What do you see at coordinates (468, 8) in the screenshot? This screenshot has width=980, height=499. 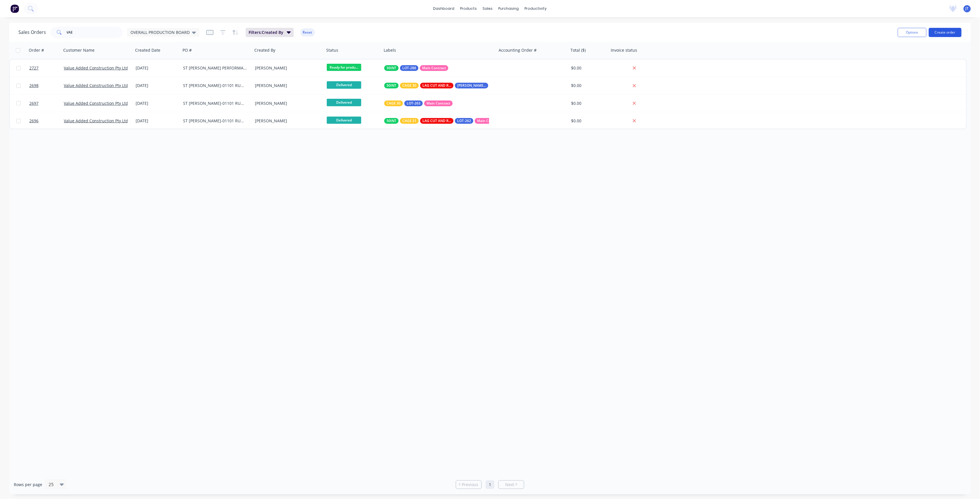 I see `div: products` at bounding box center [468, 8].